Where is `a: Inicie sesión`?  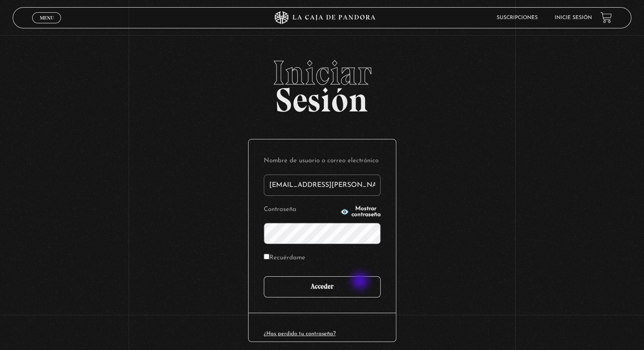 a: Inicie sesión is located at coordinates (573, 18).